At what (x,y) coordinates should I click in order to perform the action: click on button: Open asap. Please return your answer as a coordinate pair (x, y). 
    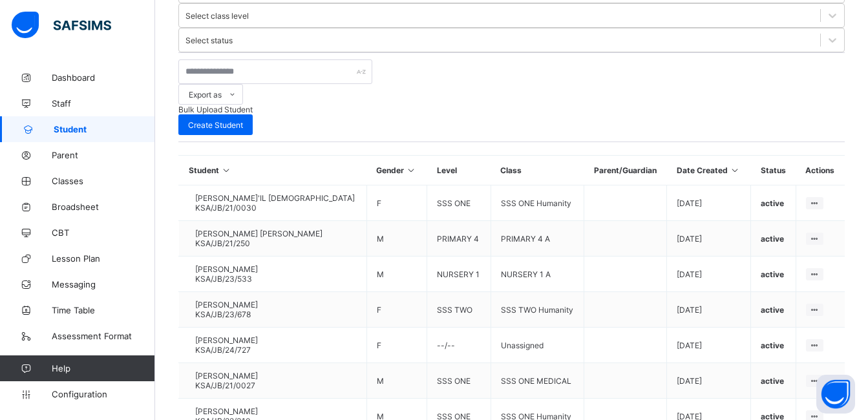
    Looking at the image, I should click on (836, 394).